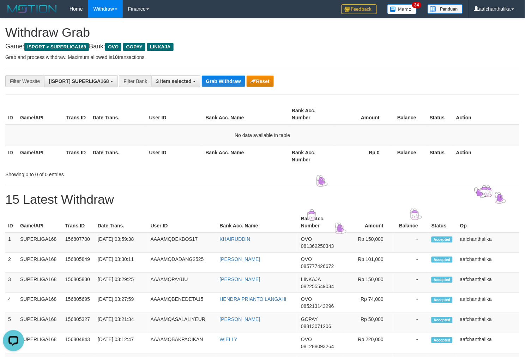 The width and height of the screenshot is (525, 357). Describe the element at coordinates (368, 263) in the screenshot. I see `td: Rp 101,000` at that location.